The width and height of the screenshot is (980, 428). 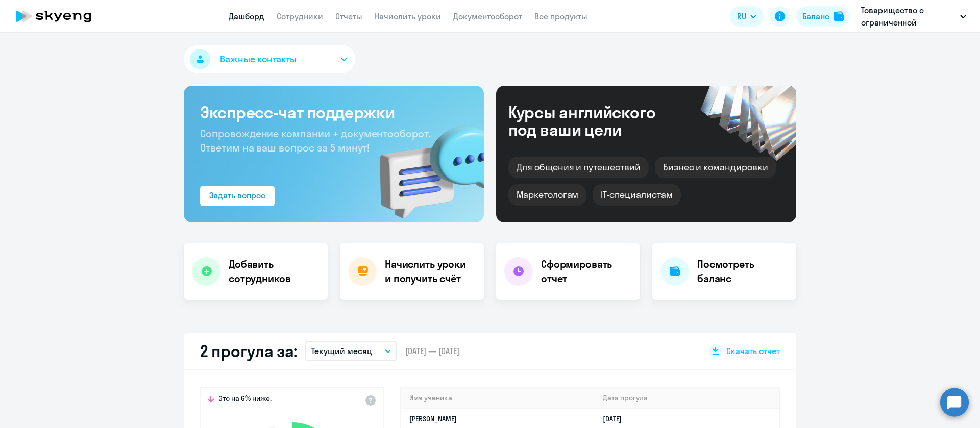 I want to click on div: Задать вопрос, so click(x=238, y=196).